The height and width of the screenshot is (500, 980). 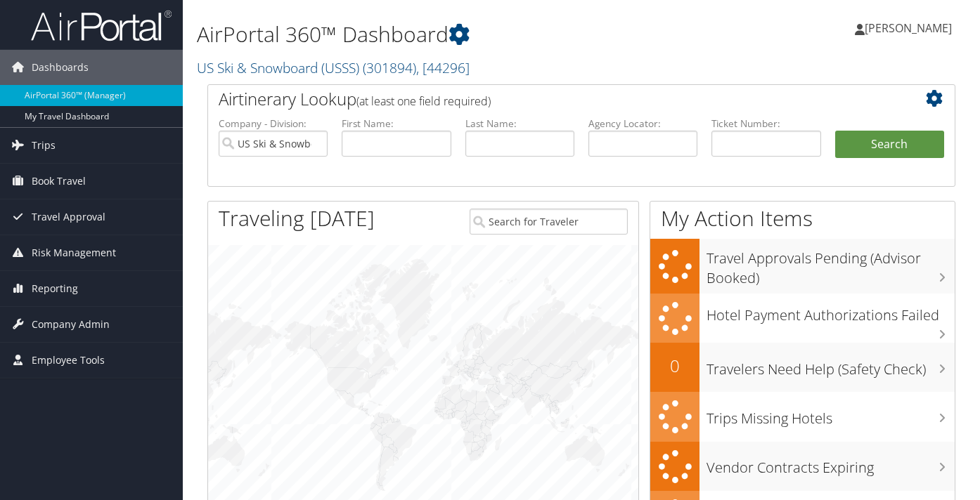 I want to click on span: , [ 44296 ], so click(x=443, y=67).